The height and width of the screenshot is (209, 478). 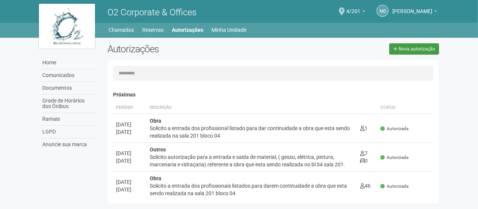 I want to click on a: Ramais, so click(x=68, y=119).